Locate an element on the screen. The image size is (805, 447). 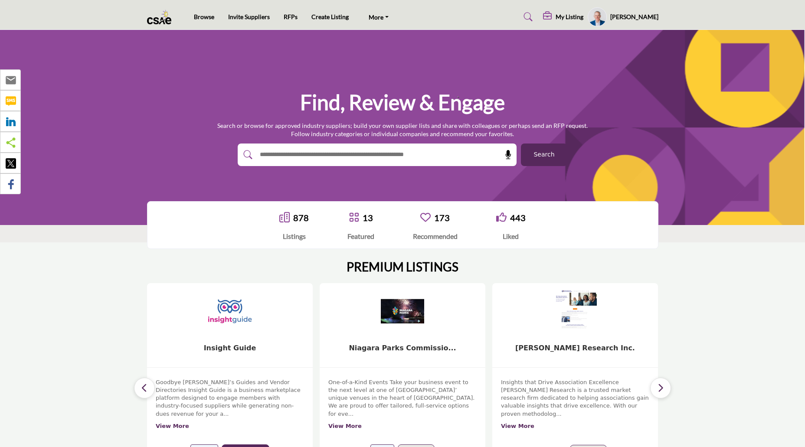
p: Search or browse for approved industry suppliers; build your own supplier lists and share with co... is located at coordinates (402, 130).